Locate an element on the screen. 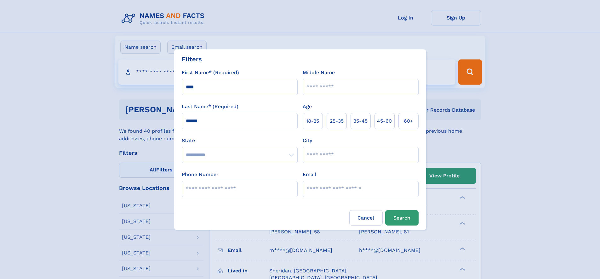 The image size is (600, 279). label: Age is located at coordinates (307, 107).